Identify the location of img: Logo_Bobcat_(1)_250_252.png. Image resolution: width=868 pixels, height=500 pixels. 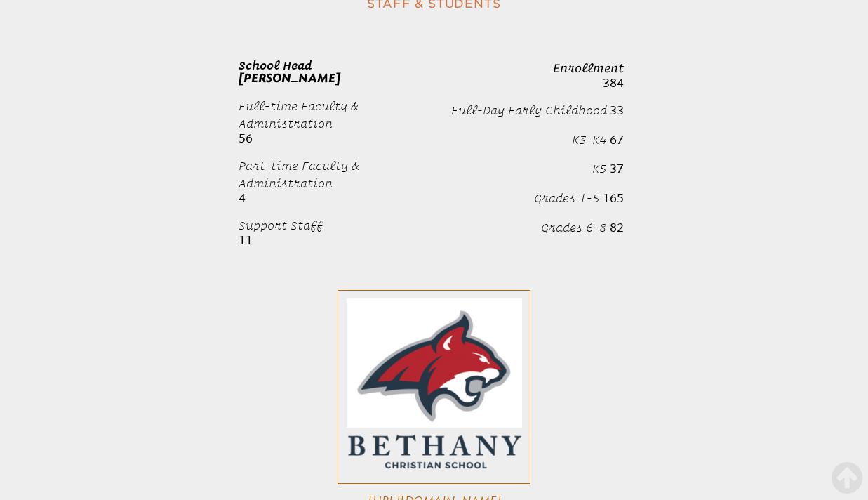
(434, 386).